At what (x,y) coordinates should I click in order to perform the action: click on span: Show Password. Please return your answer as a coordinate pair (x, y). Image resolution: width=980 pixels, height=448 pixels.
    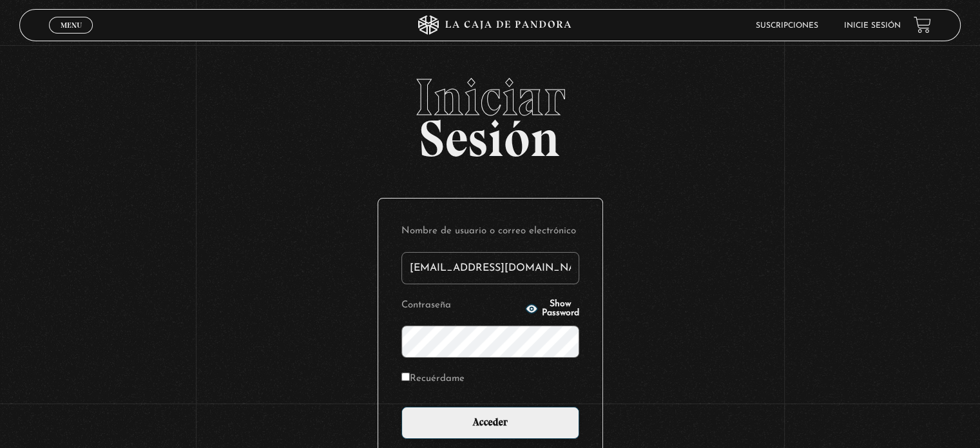
    Looking at the image, I should click on (560, 308).